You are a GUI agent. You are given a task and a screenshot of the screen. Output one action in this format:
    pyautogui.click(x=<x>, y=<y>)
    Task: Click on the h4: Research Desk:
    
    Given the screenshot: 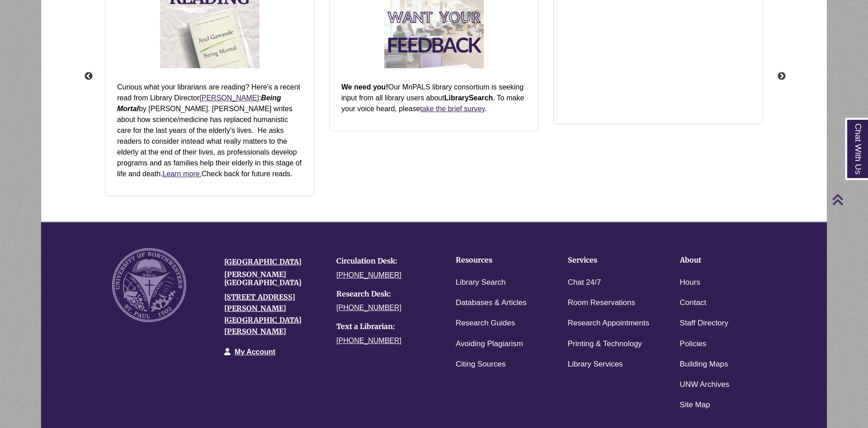 What is the action you would take?
    pyautogui.click(x=386, y=294)
    